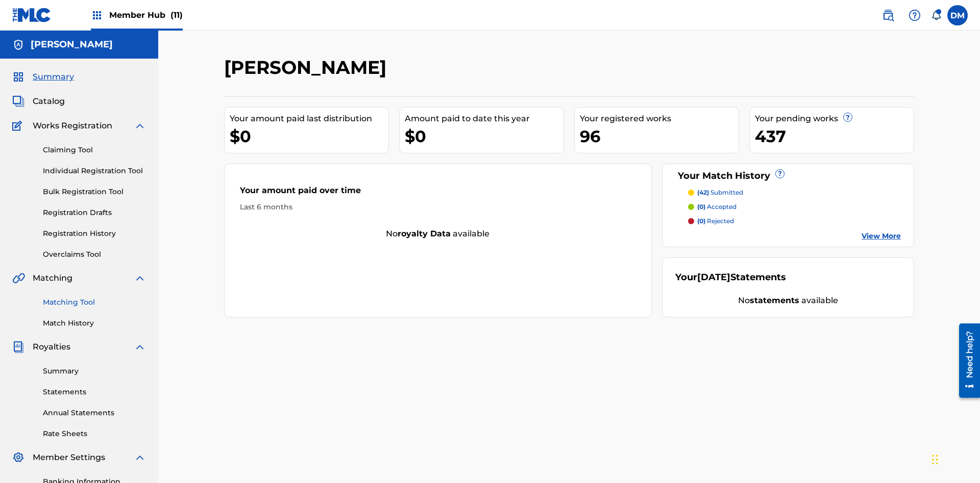 This screenshot has height=483, width=980. What do you see at coordinates (95, 150) in the screenshot?
I see `a: Claiming Tool` at bounding box center [95, 150].